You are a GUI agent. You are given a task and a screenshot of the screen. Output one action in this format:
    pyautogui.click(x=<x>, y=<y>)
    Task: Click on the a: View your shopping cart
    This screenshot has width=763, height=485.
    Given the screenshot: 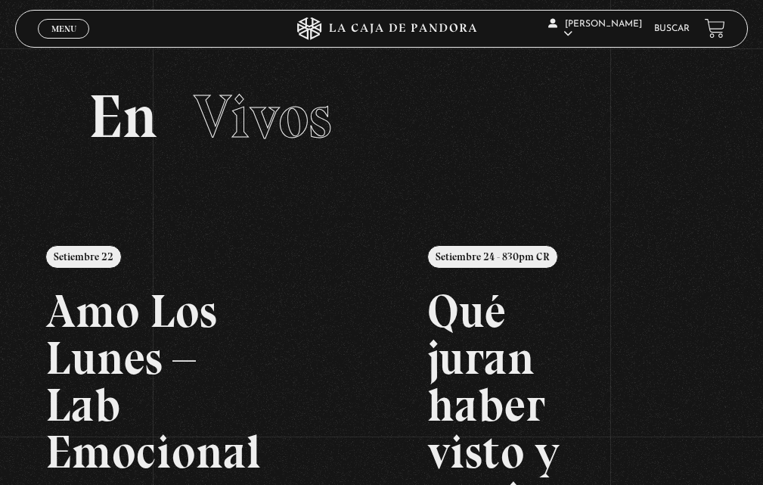 What is the action you would take?
    pyautogui.click(x=715, y=28)
    